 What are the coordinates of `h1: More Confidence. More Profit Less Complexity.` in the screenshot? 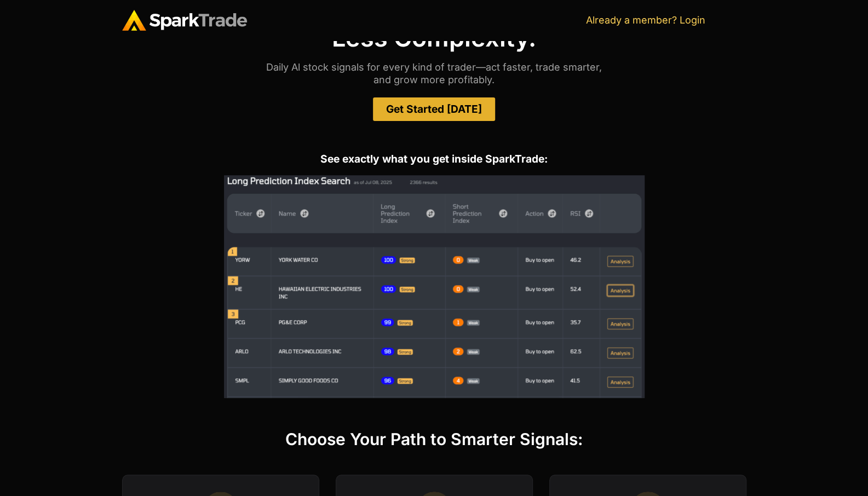 It's located at (434, 25).